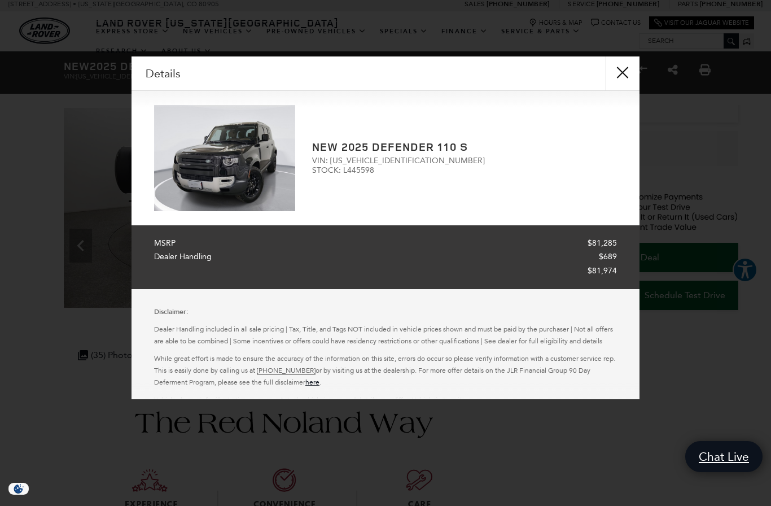 The height and width of the screenshot is (506, 771). What do you see at coordinates (19, 488) in the screenshot?
I see `img: Opt-Out Icon` at bounding box center [19, 488].